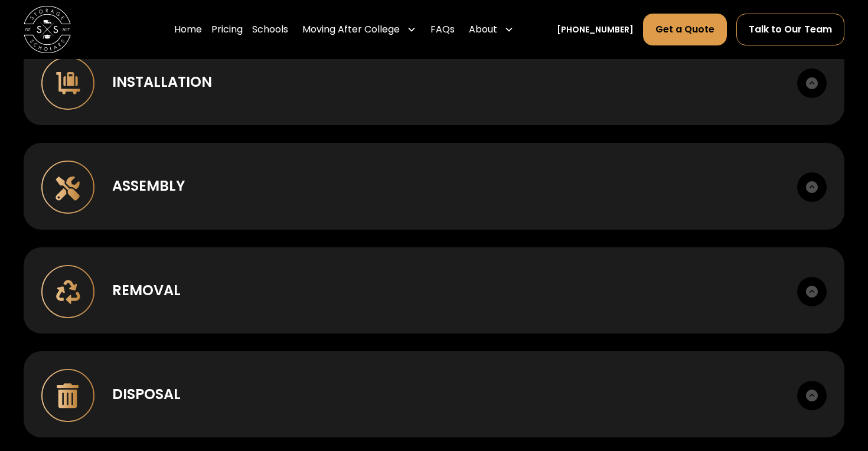  What do you see at coordinates (162, 82) in the screenshot?
I see `div: Installation` at bounding box center [162, 82].